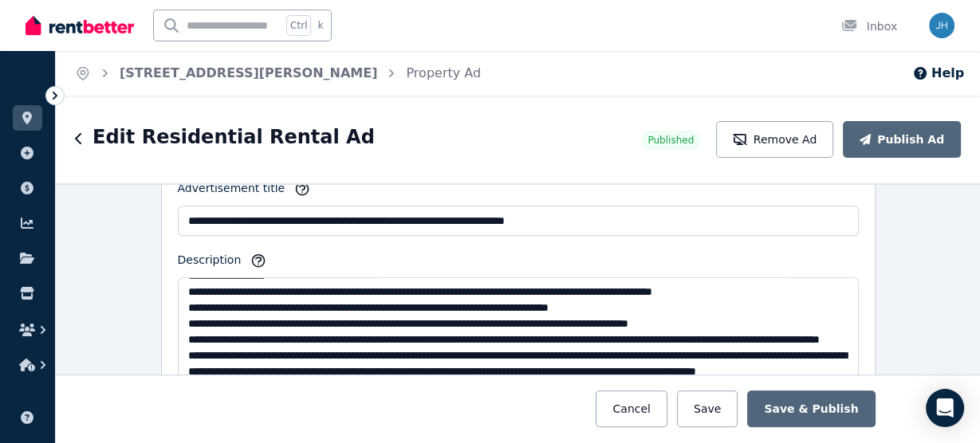  What do you see at coordinates (209, 263) in the screenshot?
I see `label: Description` at bounding box center [209, 263].